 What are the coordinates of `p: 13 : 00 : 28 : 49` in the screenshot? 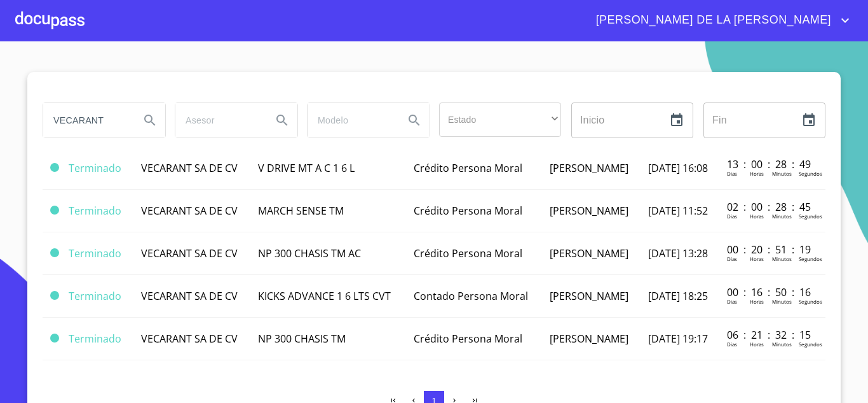 It's located at (770, 164).